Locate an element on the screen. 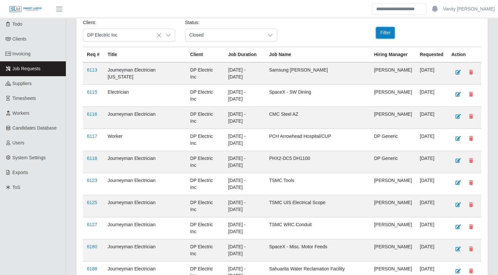  label: Status: is located at coordinates (192, 22).